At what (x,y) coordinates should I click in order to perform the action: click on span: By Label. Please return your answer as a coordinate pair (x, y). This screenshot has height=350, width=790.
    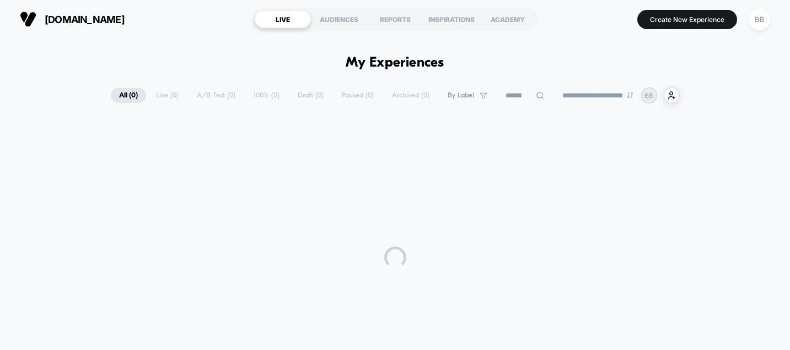
    Looking at the image, I should click on (461, 95).